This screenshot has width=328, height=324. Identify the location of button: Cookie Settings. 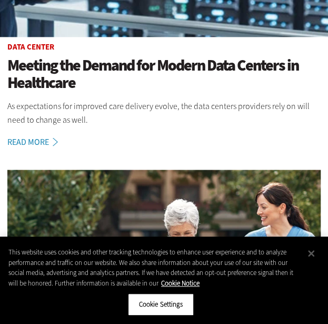
(161, 305).